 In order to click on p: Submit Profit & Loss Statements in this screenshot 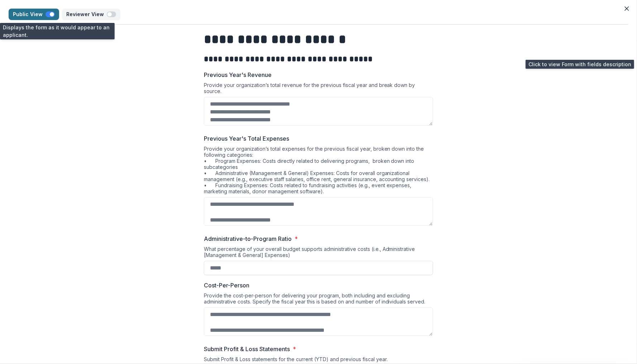, I will do `click(247, 349)`.